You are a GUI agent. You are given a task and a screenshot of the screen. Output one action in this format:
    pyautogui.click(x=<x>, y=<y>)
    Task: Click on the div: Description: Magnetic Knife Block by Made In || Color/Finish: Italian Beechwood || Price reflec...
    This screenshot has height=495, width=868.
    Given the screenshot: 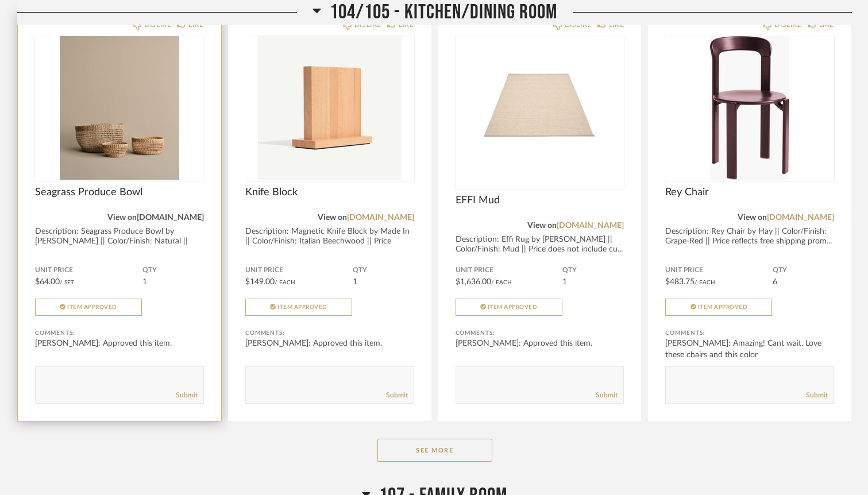 What is the action you would take?
    pyautogui.click(x=329, y=241)
    